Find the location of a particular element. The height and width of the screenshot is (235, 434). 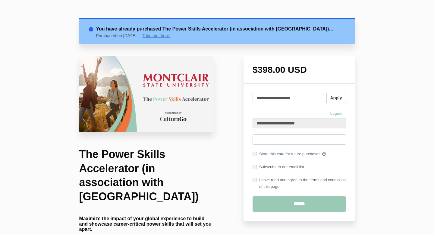

h1: $398.00 USD is located at coordinates (299, 70).